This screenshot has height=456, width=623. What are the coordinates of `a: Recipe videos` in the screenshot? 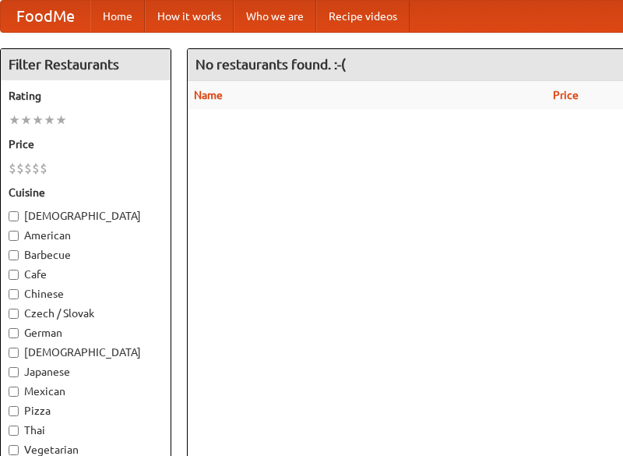 It's located at (363, 16).